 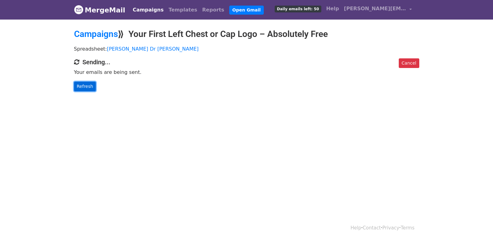 I want to click on a: Refresh, so click(x=85, y=86).